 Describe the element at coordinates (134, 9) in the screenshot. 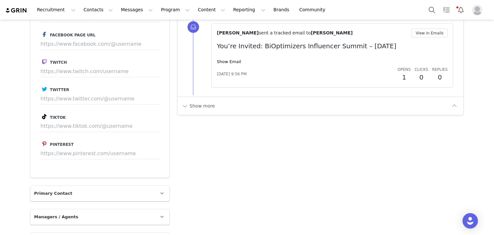

I see `body: Rich Text Area. Press ALT-0 for help.` at that location.